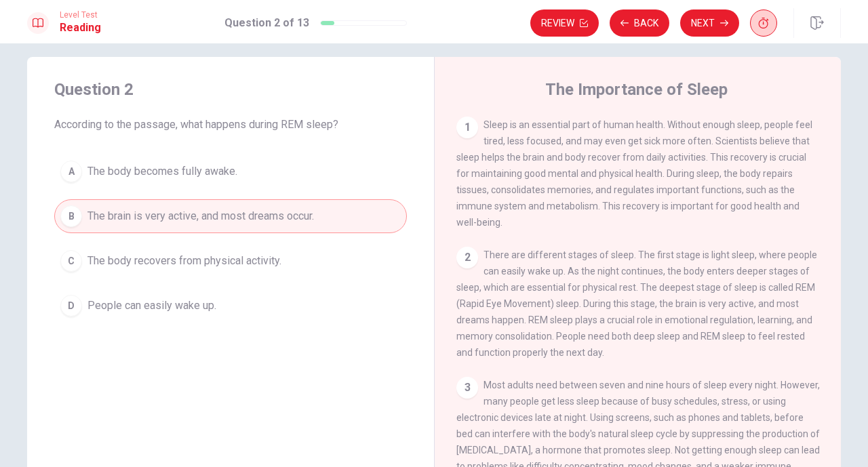 Image resolution: width=868 pixels, height=467 pixels. Describe the element at coordinates (231, 216) in the screenshot. I see `button: BThe brain is very active, and most dreams occur.` at that location.